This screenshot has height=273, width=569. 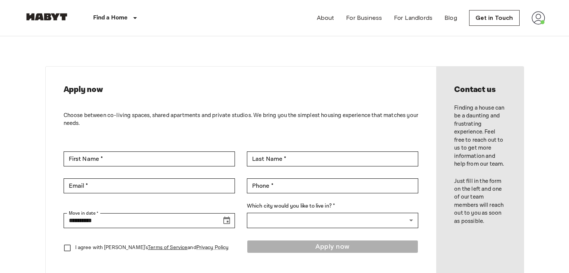 I want to click on a: For Landlords, so click(x=413, y=18).